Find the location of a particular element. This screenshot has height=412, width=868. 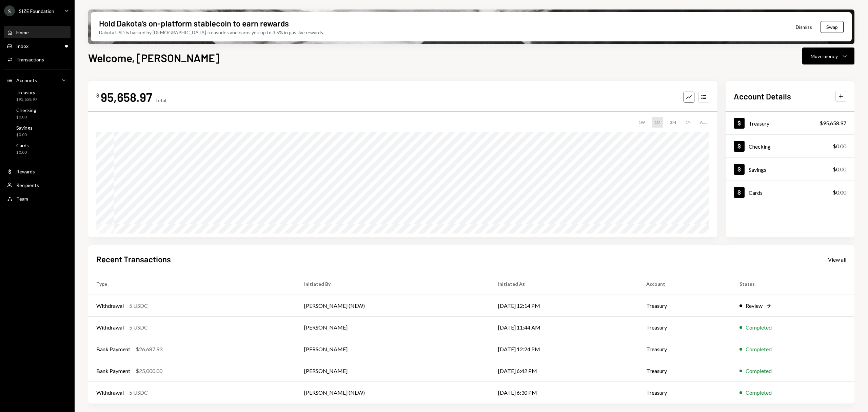

div: Rewards is located at coordinates (26, 171).